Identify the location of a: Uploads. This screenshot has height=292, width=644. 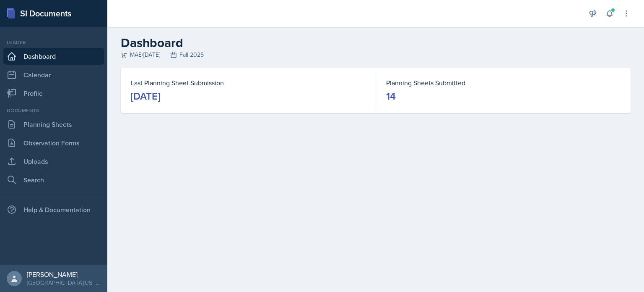
(54, 161).